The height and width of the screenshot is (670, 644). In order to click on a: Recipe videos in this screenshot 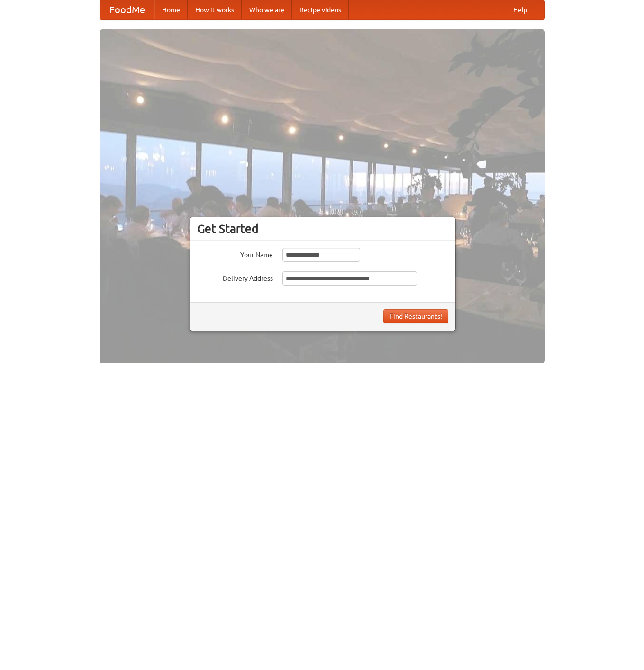, I will do `click(320, 10)`.